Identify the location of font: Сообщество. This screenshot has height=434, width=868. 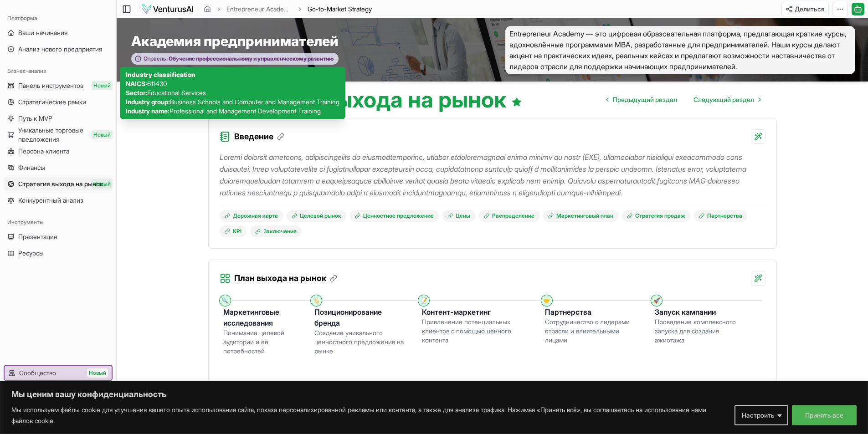
(37, 373).